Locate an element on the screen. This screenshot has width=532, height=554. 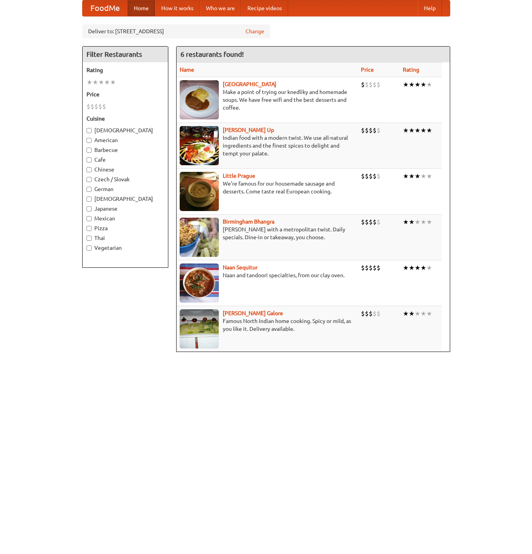
img: currygalore.jpg is located at coordinates (199, 329).